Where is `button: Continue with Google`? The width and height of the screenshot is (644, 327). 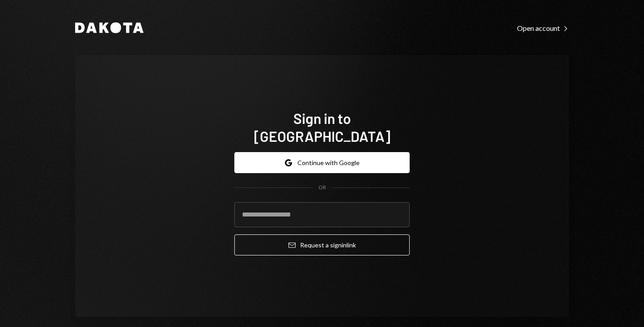
button: Continue with Google is located at coordinates (322, 162).